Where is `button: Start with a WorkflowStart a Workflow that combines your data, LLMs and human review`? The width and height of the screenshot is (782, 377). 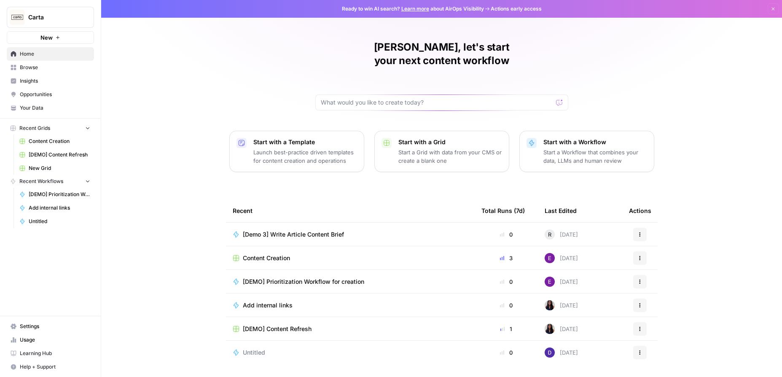 button: Start with a WorkflowStart a Workflow that combines your data, LLMs and human review is located at coordinates (587, 151).